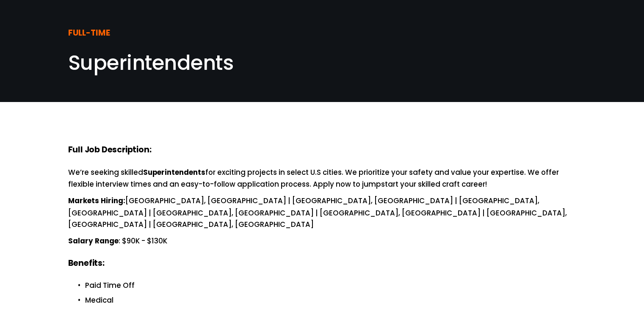 The image size is (644, 309). What do you see at coordinates (331, 285) in the screenshot?
I see `p: Paid Time Off` at bounding box center [331, 285].